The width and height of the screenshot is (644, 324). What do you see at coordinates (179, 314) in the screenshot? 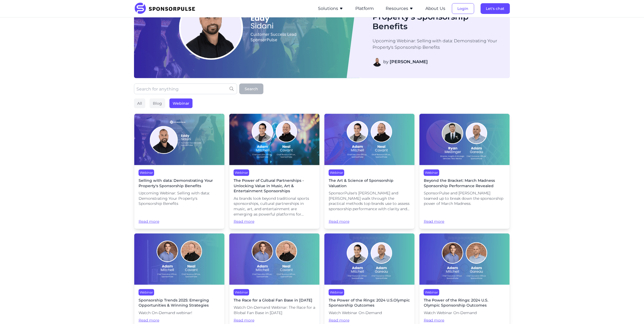
I see `span: Watch On-Demand webinar!` at bounding box center [179, 314].